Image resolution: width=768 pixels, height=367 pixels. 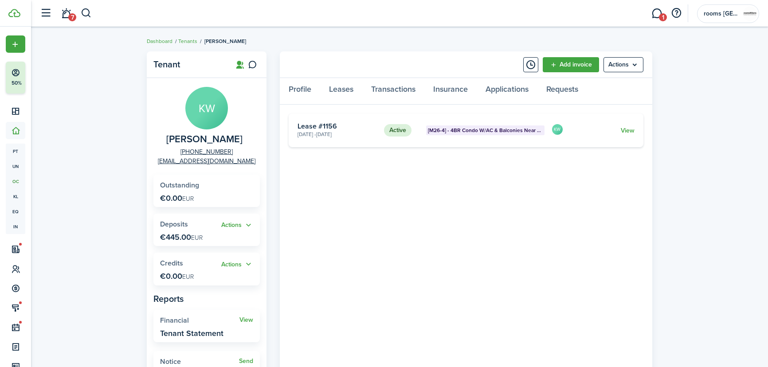 I want to click on span: Konstantin Wendel, so click(x=204, y=139).